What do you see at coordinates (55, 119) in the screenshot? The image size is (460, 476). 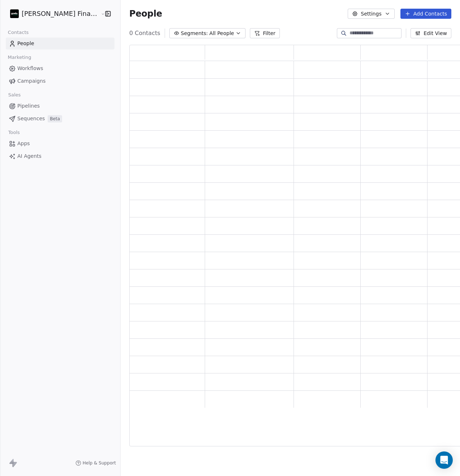 I see `span: Beta` at bounding box center [55, 119].